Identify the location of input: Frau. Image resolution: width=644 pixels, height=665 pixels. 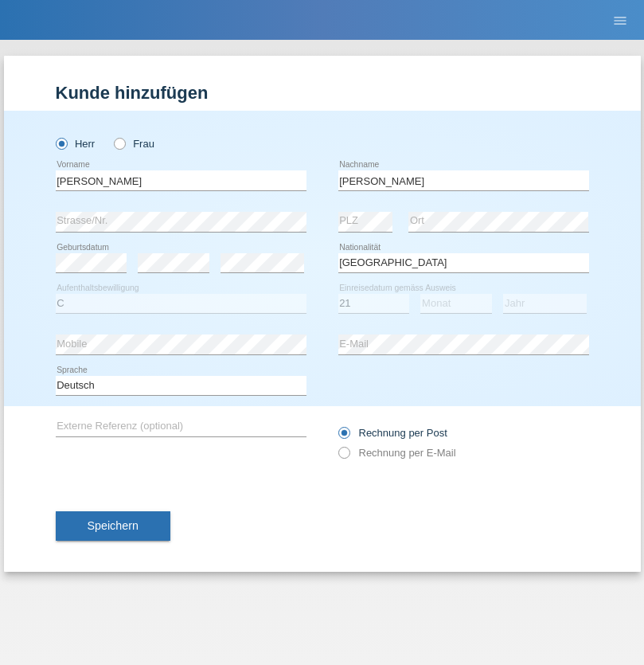
(119, 142).